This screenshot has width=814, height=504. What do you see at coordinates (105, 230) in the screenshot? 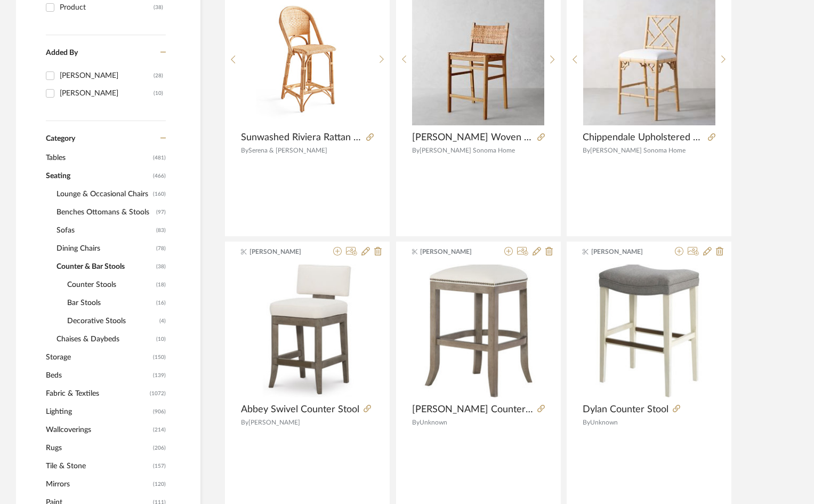
I see `span: Sofas` at bounding box center [105, 230].